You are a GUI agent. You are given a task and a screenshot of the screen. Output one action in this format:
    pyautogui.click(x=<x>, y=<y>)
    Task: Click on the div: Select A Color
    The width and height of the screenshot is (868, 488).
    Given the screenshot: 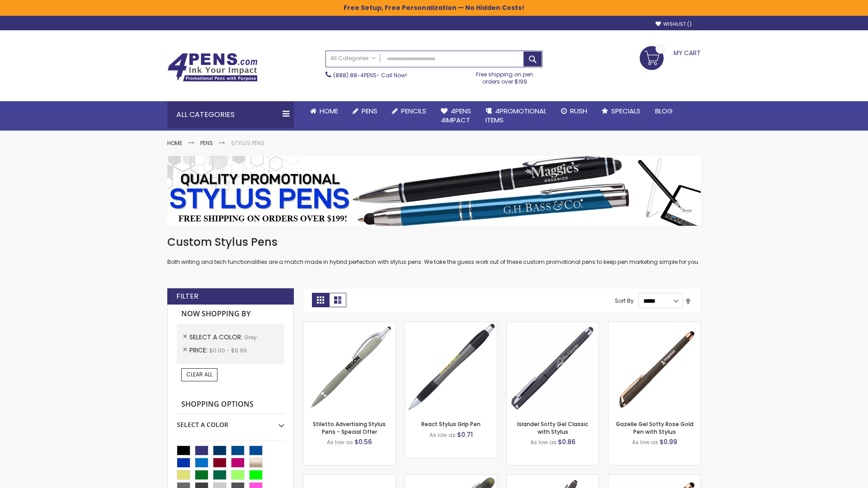 What is the action you would take?
    pyautogui.click(x=230, y=421)
    